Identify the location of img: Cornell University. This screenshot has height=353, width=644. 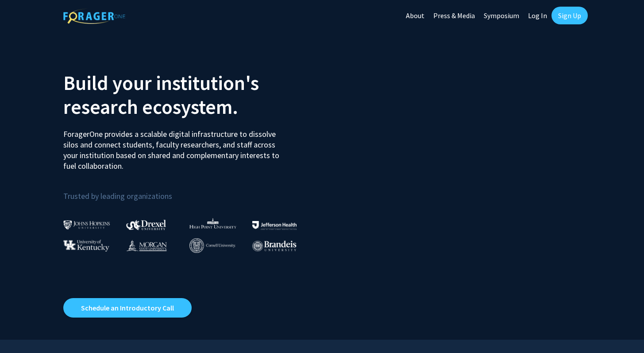
(212, 245).